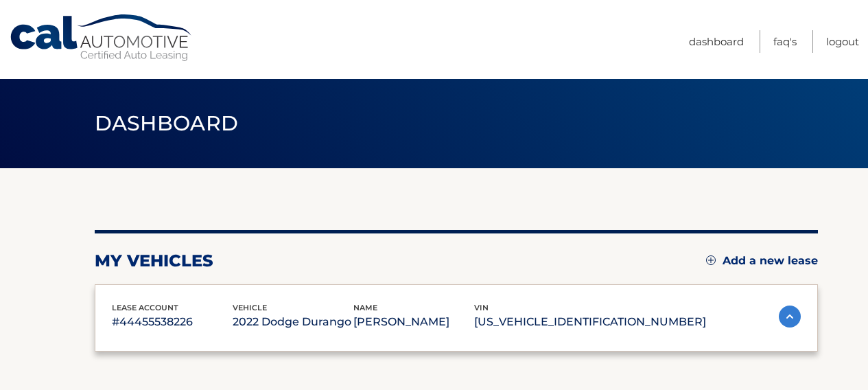 The height and width of the screenshot is (390, 868). Describe the element at coordinates (102, 38) in the screenshot. I see `a: Cal Automotive` at that location.